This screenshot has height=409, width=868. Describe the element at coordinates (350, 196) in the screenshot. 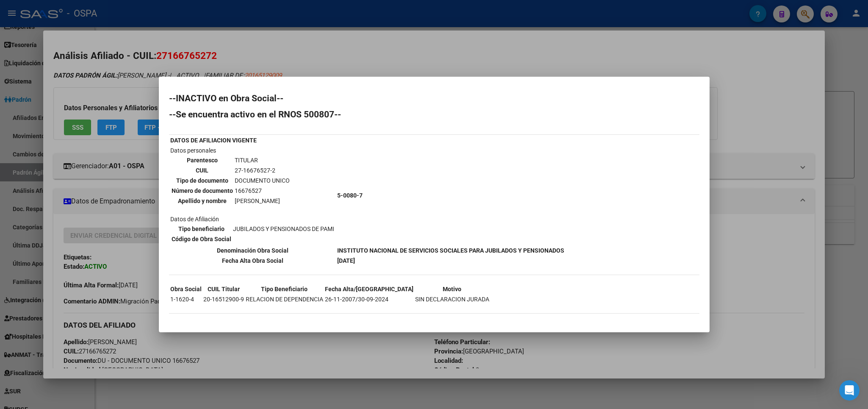

I see `b: 5-0080-7` at that location.